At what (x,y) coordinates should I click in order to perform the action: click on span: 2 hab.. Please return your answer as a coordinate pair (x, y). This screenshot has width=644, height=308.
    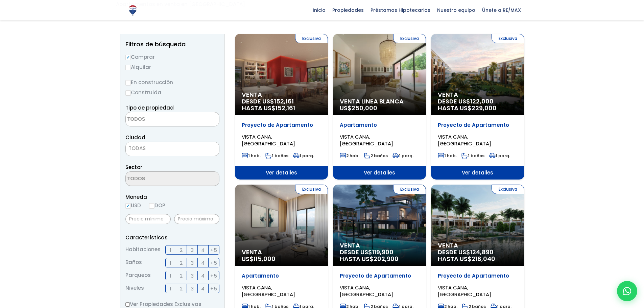
    Looking at the image, I should click on (349, 156).